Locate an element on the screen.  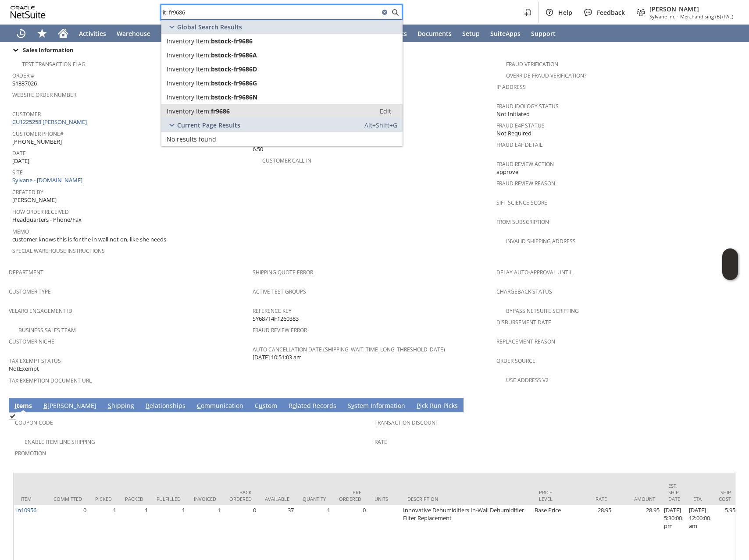
a: Order Source is located at coordinates (516, 361).